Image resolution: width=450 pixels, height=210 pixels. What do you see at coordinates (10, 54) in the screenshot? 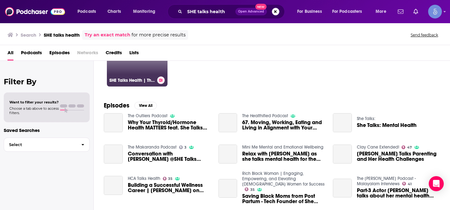
I see `span: All` at bounding box center [10, 54].